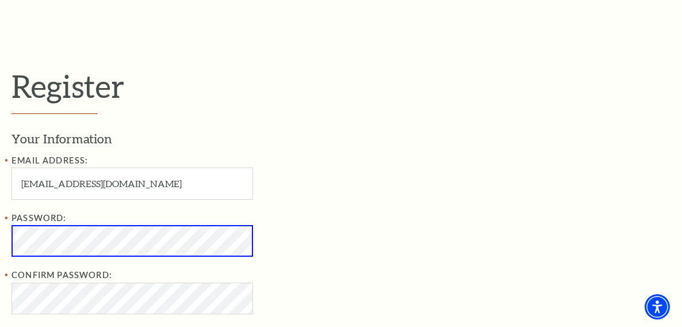 The height and width of the screenshot is (327, 682). Describe the element at coordinates (62, 274) in the screenshot. I see `label: Confirm Password:` at that location.